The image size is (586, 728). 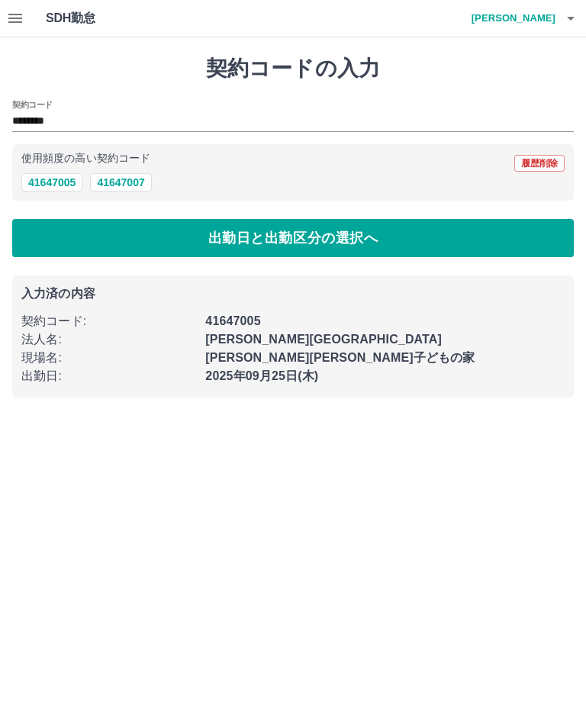 I want to click on button: 41647007, so click(x=121, y=182).